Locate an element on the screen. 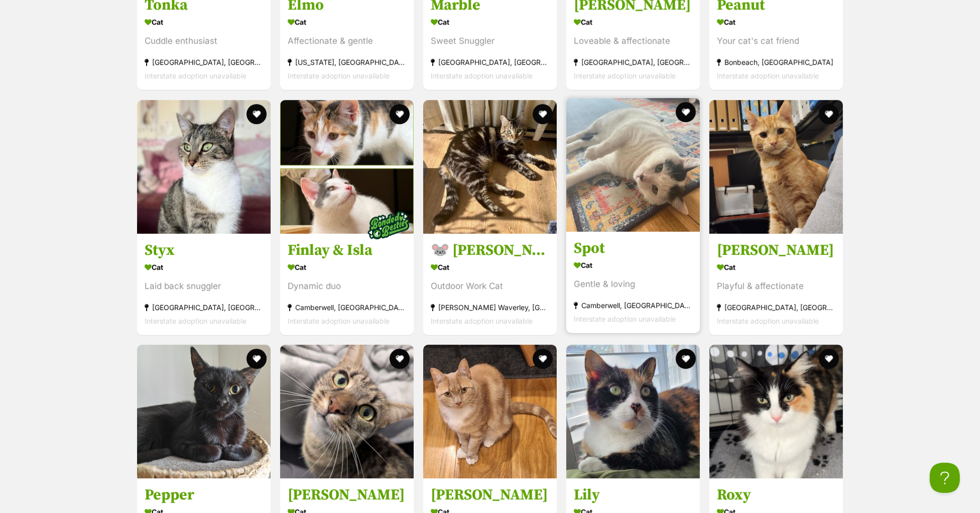 The width and height of the screenshot is (980, 513). img: 🐭 Frankie🐭 is located at coordinates (490, 167).